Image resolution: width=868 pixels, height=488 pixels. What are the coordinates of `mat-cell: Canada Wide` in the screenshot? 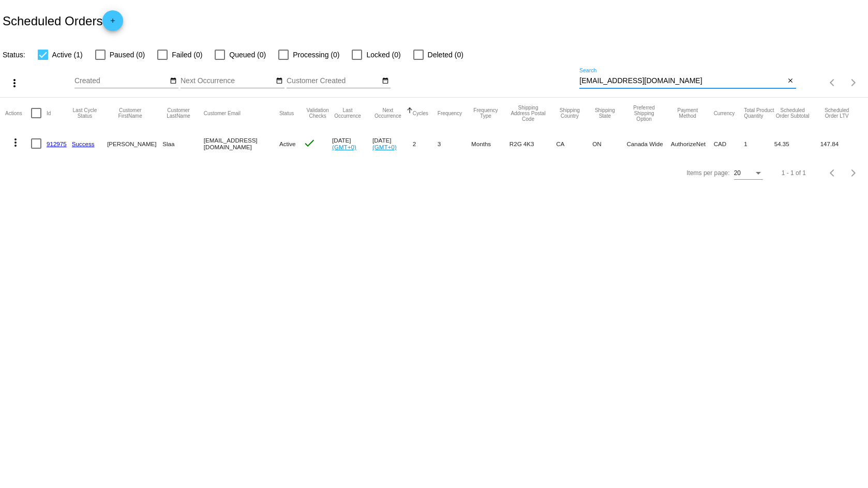 It's located at (648, 144).